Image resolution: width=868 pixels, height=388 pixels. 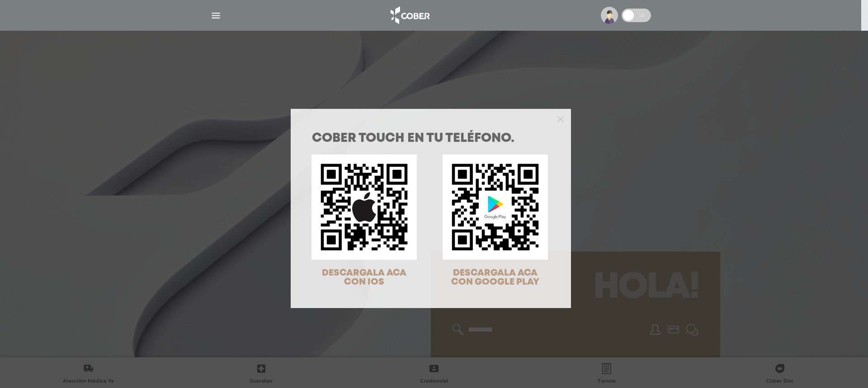 I want to click on span: DESCARGALA ACA CON IOS, so click(x=364, y=278).